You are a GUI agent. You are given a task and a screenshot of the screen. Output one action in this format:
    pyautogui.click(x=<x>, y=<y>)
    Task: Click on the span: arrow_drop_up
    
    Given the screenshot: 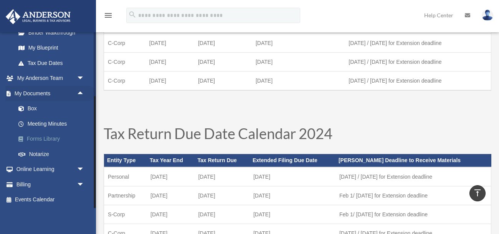 What is the action you would take?
    pyautogui.click(x=84, y=93)
    